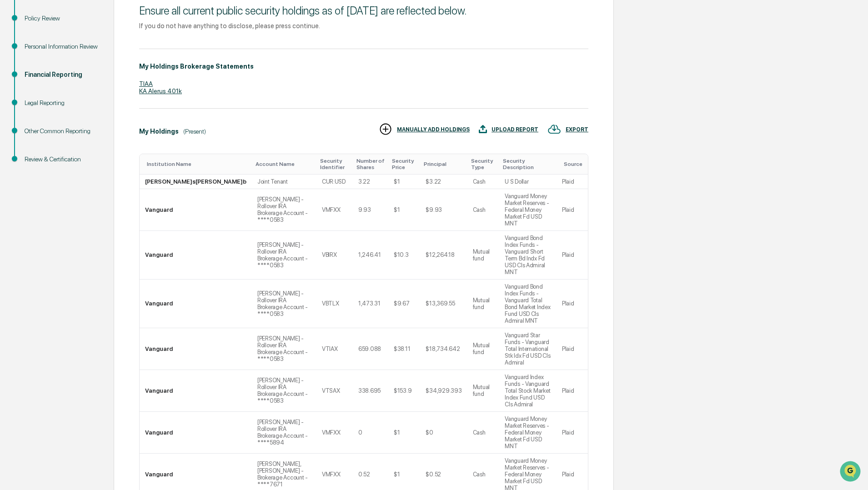 The image size is (868, 490). What do you see at coordinates (11, 11) in the screenshot?
I see `button: Open customer support` at bounding box center [11, 11].